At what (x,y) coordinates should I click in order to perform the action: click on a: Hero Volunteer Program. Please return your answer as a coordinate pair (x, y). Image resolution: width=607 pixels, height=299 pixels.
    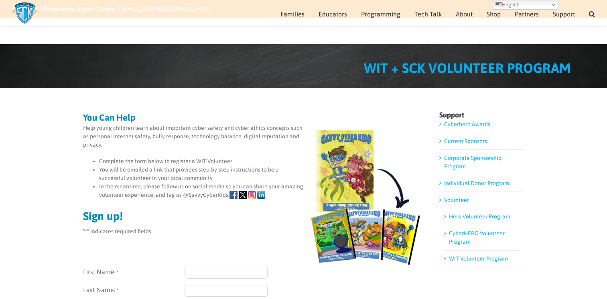
    Looking at the image, I should click on (479, 217).